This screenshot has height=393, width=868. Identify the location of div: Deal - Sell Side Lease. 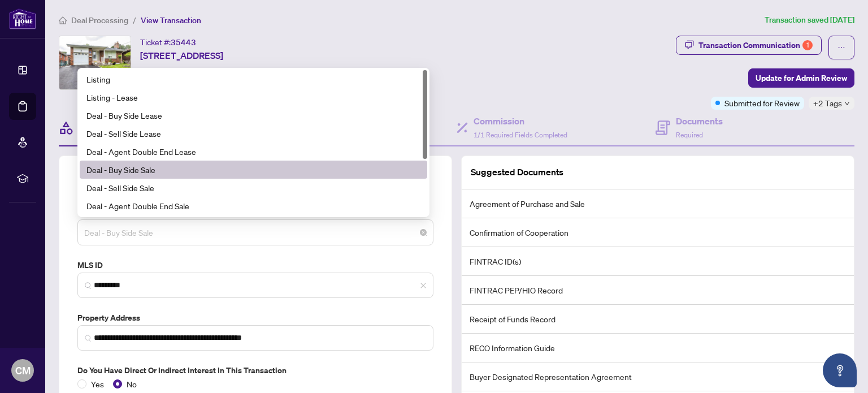
(253, 134).